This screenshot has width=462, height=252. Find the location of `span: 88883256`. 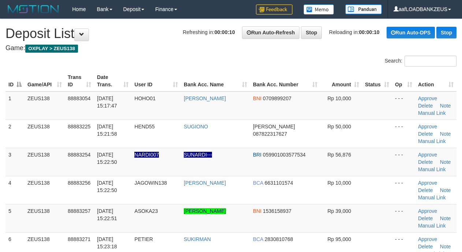

span: 88883256 is located at coordinates (79, 183).